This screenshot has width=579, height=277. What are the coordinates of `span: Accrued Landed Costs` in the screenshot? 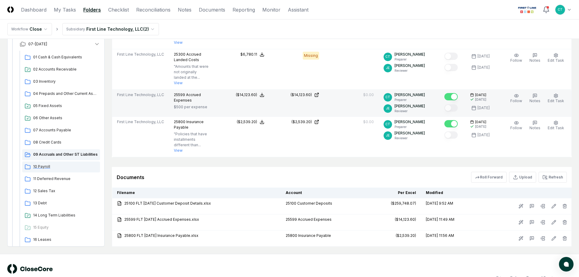 It's located at (188, 57).